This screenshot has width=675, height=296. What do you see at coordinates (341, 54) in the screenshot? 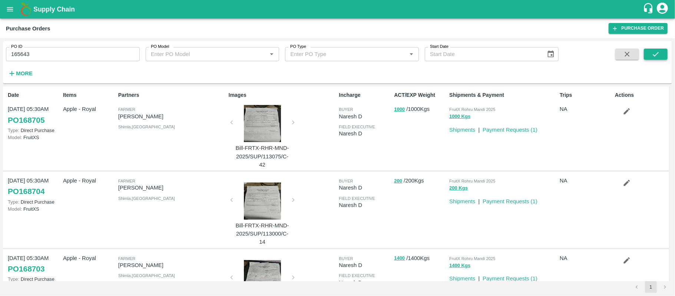
I see `input: Enter PO Type` at bounding box center [341, 54].